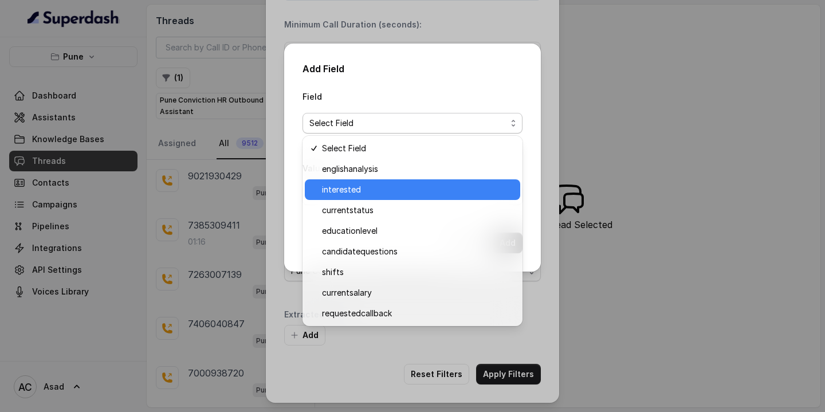 The height and width of the screenshot is (412, 825). Describe the element at coordinates (418, 293) in the screenshot. I see `span: currentsalary` at that location.